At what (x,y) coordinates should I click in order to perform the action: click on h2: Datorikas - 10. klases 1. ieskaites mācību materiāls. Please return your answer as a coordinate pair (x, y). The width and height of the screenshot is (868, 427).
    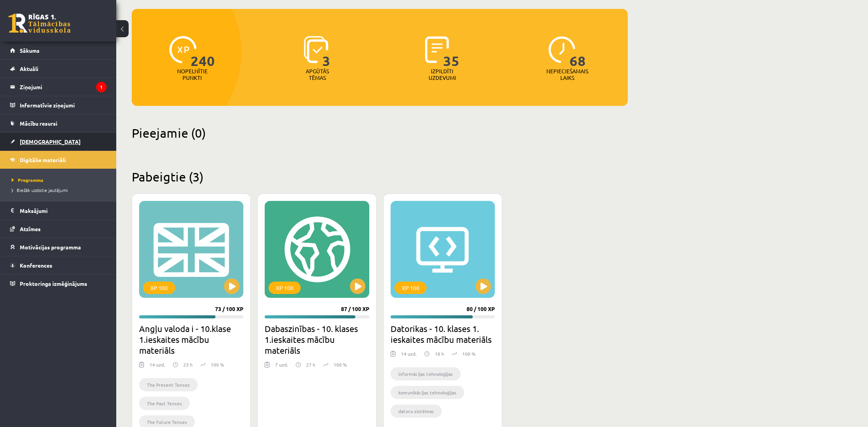
    Looking at the image, I should click on (443, 334).